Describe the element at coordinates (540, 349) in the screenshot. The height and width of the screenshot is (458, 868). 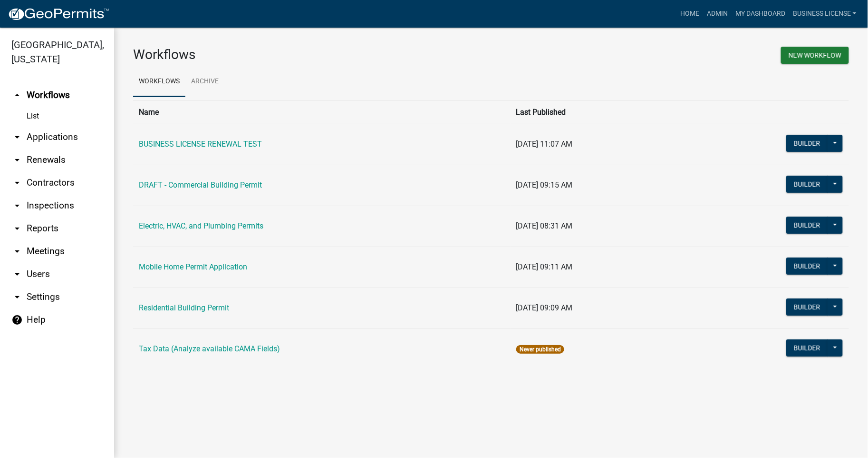
I see `span: Never published` at that location.